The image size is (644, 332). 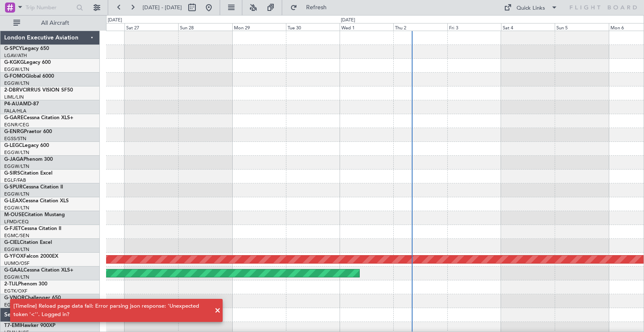 What do you see at coordinates (13, 97) in the screenshot?
I see `a: LIML/LIN` at bounding box center [13, 97].